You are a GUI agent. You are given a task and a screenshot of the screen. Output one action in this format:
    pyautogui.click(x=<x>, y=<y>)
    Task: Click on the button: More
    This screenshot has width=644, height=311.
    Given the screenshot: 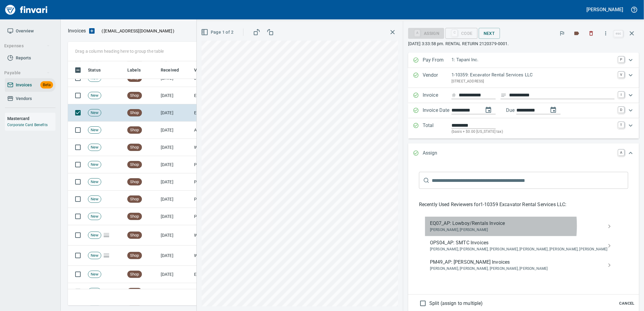 What is the action you would take?
    pyautogui.click(x=605, y=33)
    